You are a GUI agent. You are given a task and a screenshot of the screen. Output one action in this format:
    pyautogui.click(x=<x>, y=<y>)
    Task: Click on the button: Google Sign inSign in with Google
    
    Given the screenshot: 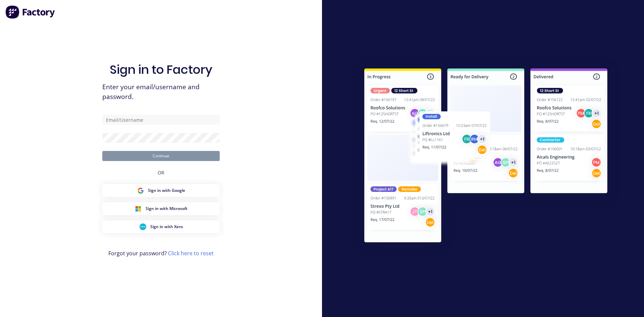 What is the action you would take?
    pyautogui.click(x=161, y=190)
    